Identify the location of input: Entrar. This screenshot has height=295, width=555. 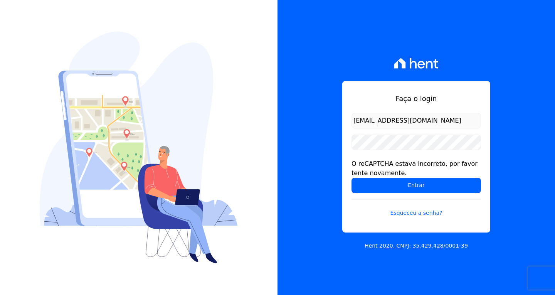
(416, 185).